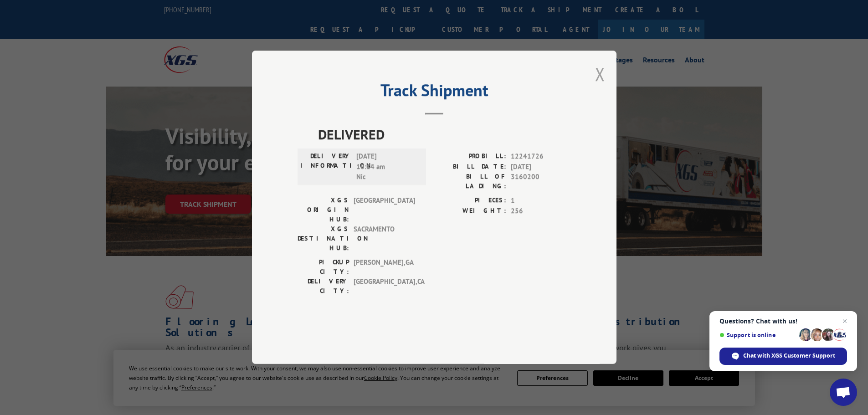  What do you see at coordinates (758, 335) in the screenshot?
I see `span: Support is online` at bounding box center [758, 335].